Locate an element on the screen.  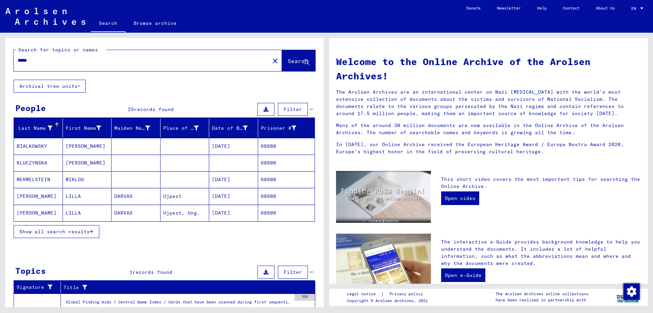
mat-header-cell: Maiden Name is located at coordinates (136, 128).